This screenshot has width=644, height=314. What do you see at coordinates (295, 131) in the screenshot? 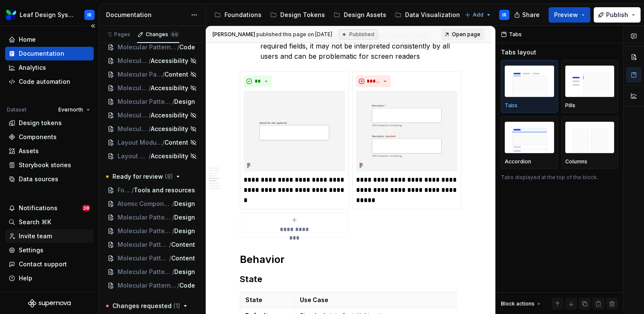
I see `img: 7398ec20-1cd0-403d-b44e-160792e61cb2.png` at bounding box center [295, 131].